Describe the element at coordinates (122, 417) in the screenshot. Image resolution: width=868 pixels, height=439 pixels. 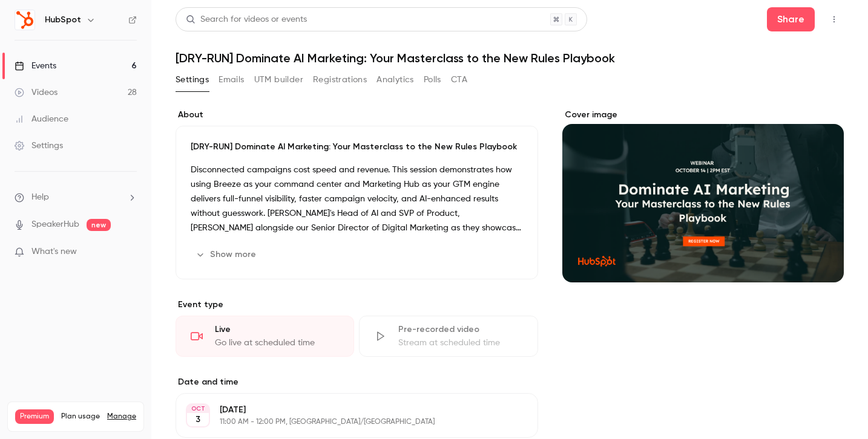
I see `a: Manage` at that location.